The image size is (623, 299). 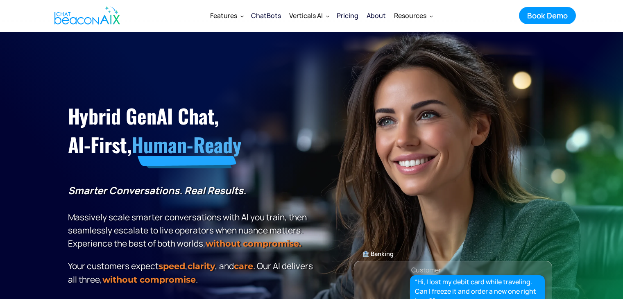 What do you see at coordinates (192, 217) in the screenshot?
I see `p: Massively scale smarter conversations with AI you train, then seamlessly escalate to live operato...` at bounding box center [192, 217].